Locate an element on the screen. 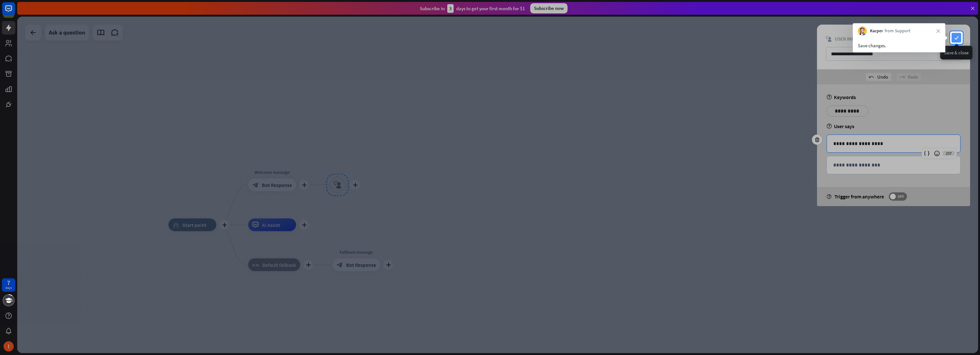 This screenshot has width=980, height=355. div: Save changes. is located at coordinates (899, 45).